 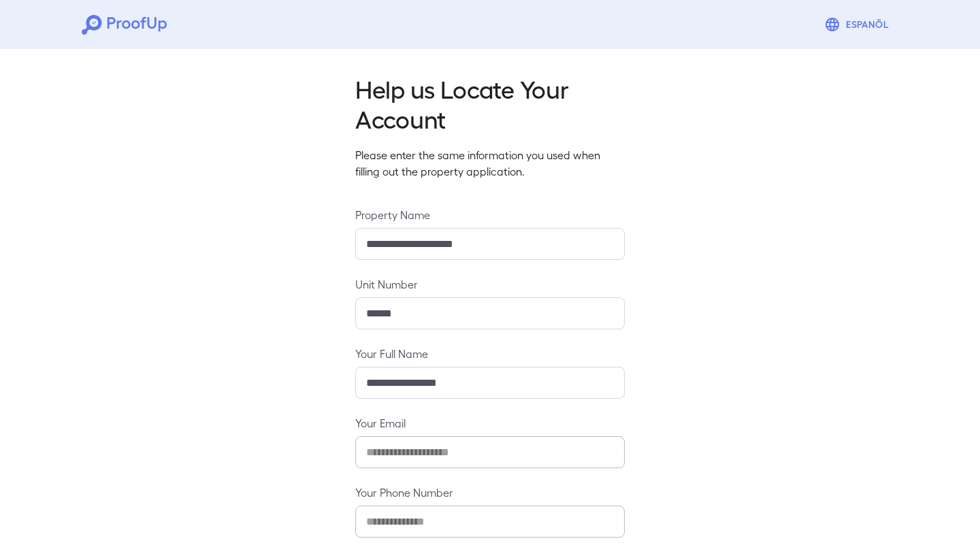 I want to click on label: Your Phone Number, so click(x=490, y=492).